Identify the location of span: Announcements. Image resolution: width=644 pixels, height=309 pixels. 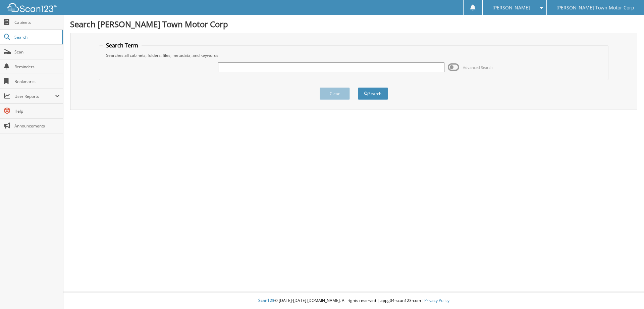
(36, 125).